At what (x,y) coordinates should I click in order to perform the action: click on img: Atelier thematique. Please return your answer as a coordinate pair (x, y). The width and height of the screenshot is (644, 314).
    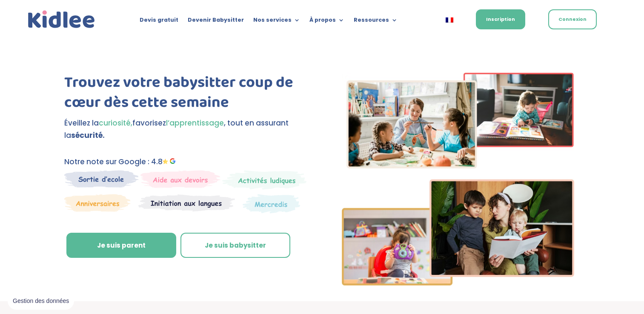
    Looking at the image, I should click on (186, 203).